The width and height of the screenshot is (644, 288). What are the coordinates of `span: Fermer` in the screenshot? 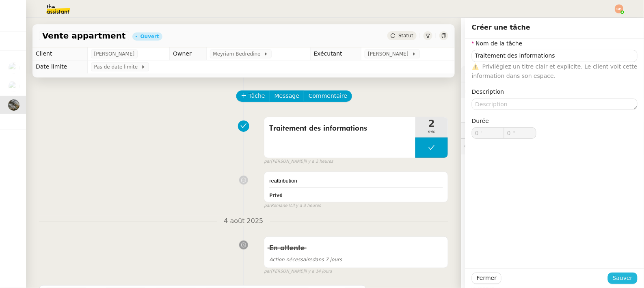 It's located at (486, 278).